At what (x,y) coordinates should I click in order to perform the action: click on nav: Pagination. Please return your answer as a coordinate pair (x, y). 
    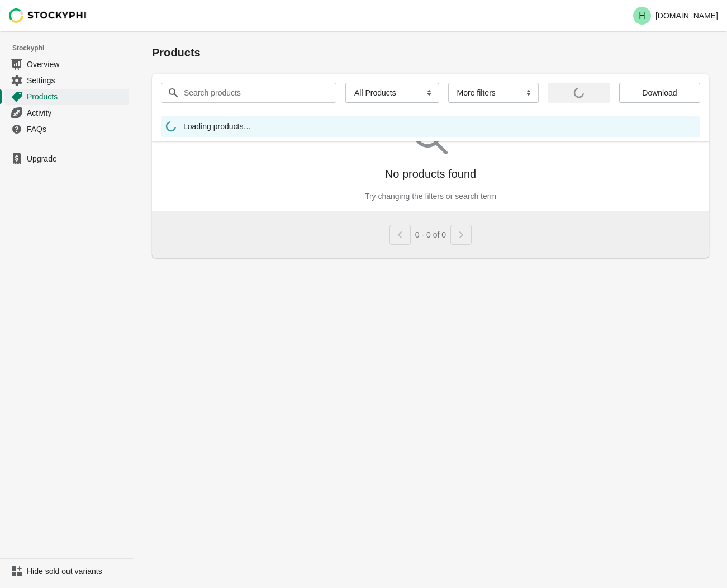
    Looking at the image, I should click on (430, 233).